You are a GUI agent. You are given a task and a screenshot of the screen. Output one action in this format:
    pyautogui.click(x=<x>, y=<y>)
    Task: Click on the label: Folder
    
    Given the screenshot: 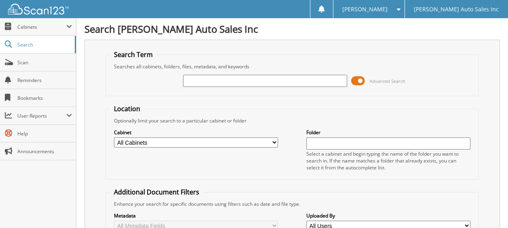 What is the action you would take?
    pyautogui.click(x=388, y=132)
    